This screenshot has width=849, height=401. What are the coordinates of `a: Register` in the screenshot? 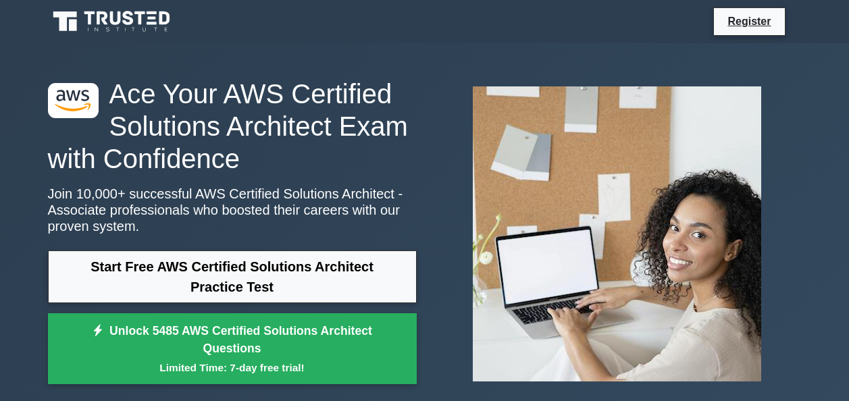 It's located at (749, 21).